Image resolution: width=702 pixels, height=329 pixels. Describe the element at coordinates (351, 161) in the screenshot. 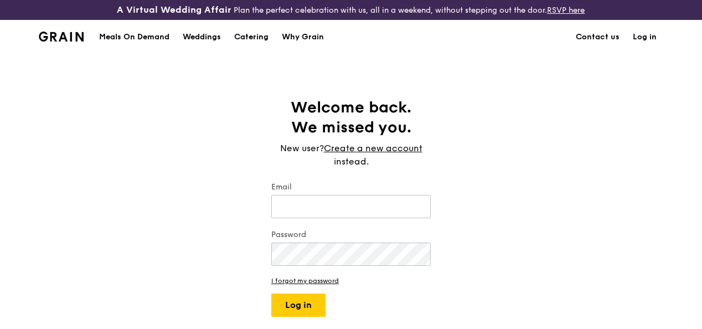

I see `span: instead.` at that location.